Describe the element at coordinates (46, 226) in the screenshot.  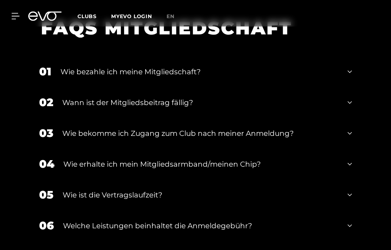
I see `div: 06` at that location.